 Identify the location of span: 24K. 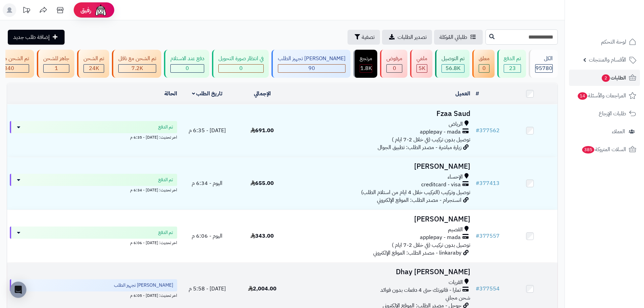
(94, 68).